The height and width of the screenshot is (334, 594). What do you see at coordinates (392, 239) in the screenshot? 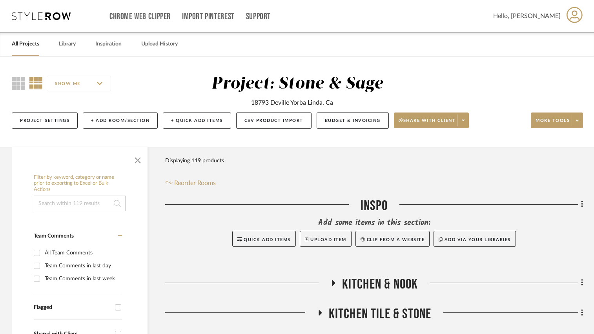
I see `button: Clip from a website` at bounding box center [392, 239].